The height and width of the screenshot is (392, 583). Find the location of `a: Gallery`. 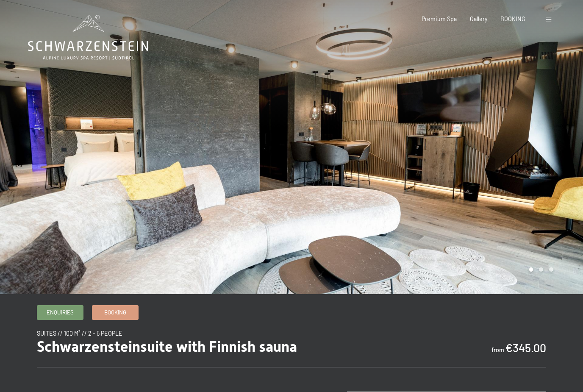

a: Gallery is located at coordinates (478, 19).